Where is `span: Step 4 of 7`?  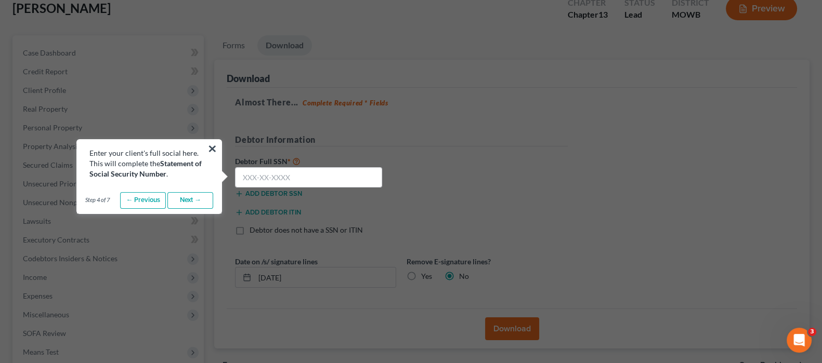
span: Step 4 of 7 is located at coordinates (97, 200).